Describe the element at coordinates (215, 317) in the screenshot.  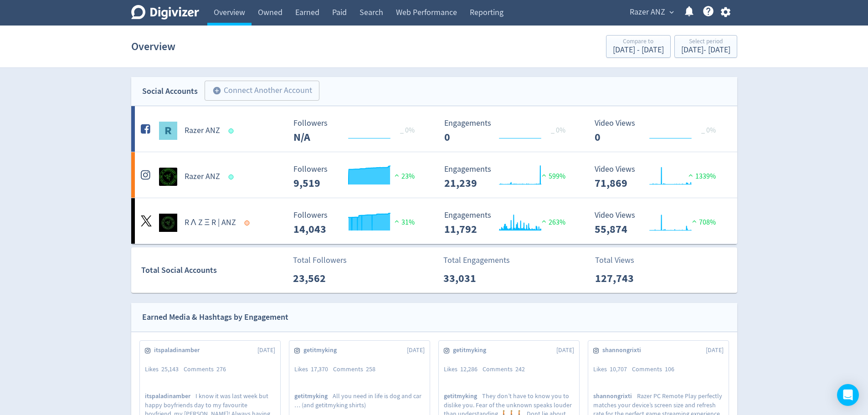
I see `div: Earned Media & Hashtags by Engagement` at that location.